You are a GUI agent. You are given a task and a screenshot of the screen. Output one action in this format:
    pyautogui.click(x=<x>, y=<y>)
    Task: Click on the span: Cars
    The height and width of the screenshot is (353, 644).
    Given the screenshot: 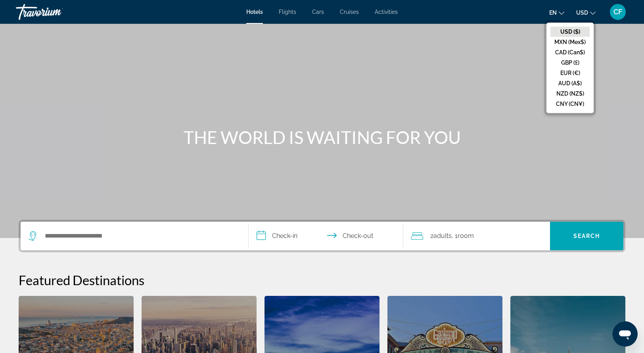 What is the action you would take?
    pyautogui.click(x=318, y=12)
    